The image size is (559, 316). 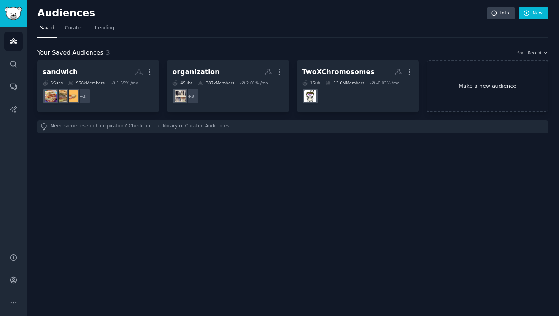 What do you see at coordinates (52, 83) in the screenshot?
I see `div: 5 Sub s` at bounding box center [52, 83].